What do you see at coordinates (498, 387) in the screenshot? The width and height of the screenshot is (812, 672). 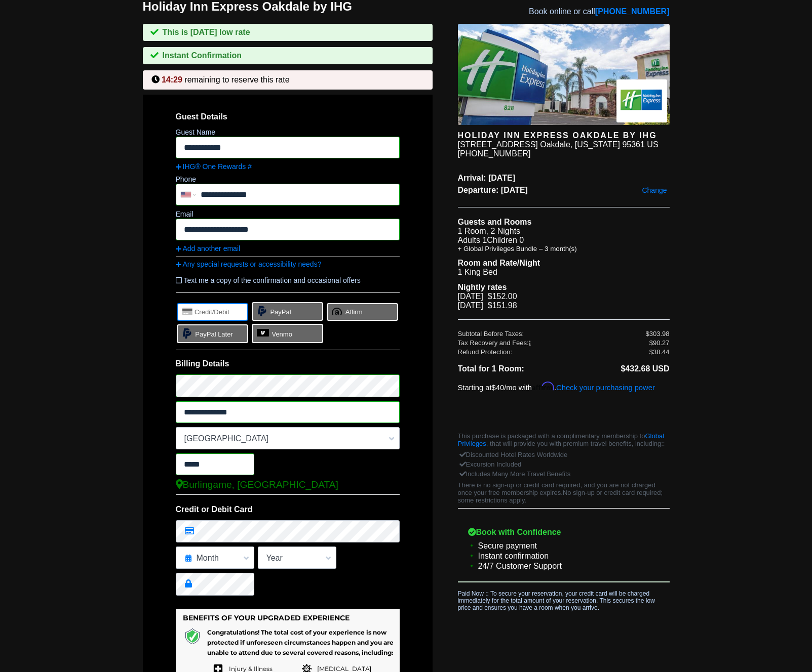 I see `span: $40` at bounding box center [498, 387].